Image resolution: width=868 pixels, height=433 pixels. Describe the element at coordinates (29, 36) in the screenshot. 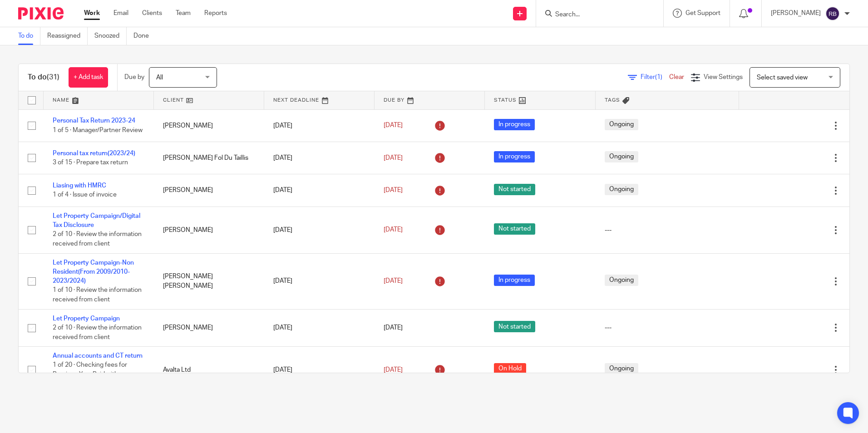

I see `a: To do` at that location.